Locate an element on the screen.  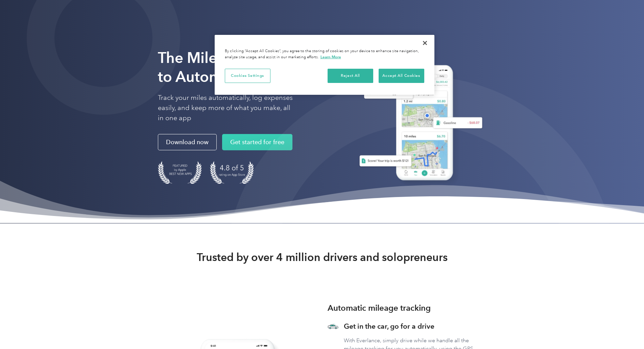
h3: Get in the car, go for a drive is located at coordinates (415, 326).